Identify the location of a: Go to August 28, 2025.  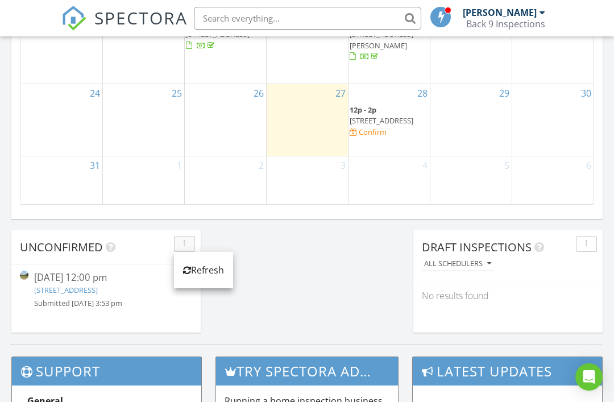
(423, 93).